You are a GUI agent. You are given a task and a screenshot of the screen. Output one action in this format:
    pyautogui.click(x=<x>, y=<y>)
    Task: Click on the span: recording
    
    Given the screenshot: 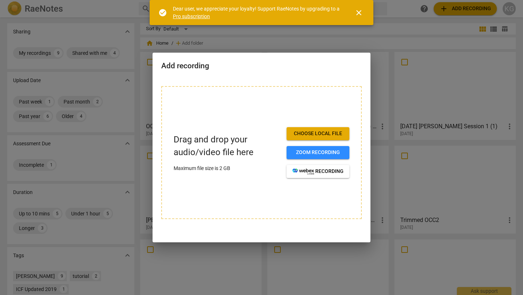 What is the action you would take?
    pyautogui.click(x=318, y=172)
    